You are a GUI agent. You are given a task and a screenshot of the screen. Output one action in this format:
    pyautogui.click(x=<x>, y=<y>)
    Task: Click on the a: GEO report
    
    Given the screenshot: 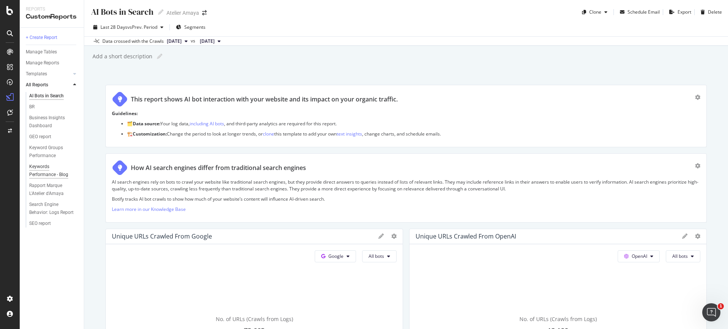 What is the action you would take?
    pyautogui.click(x=54, y=137)
    